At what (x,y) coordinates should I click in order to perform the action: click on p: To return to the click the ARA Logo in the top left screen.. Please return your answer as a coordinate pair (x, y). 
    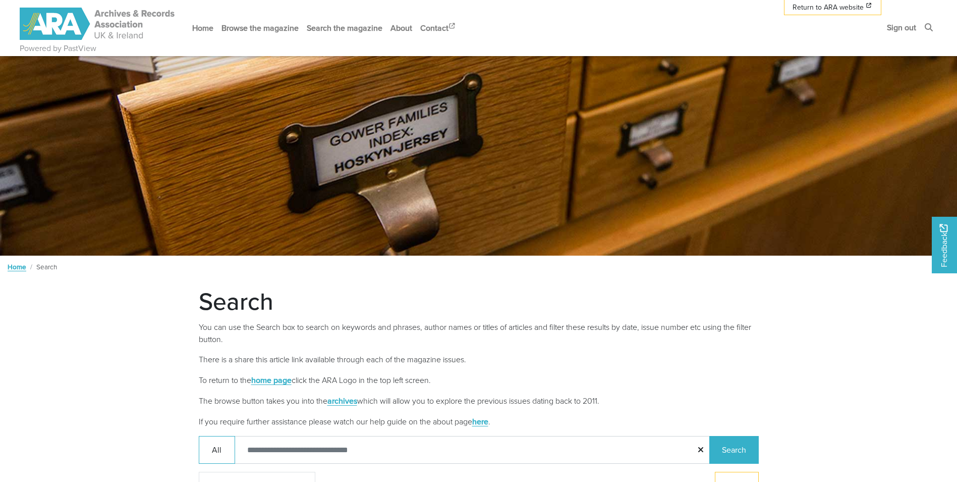
    Looking at the image, I should click on (479, 380).